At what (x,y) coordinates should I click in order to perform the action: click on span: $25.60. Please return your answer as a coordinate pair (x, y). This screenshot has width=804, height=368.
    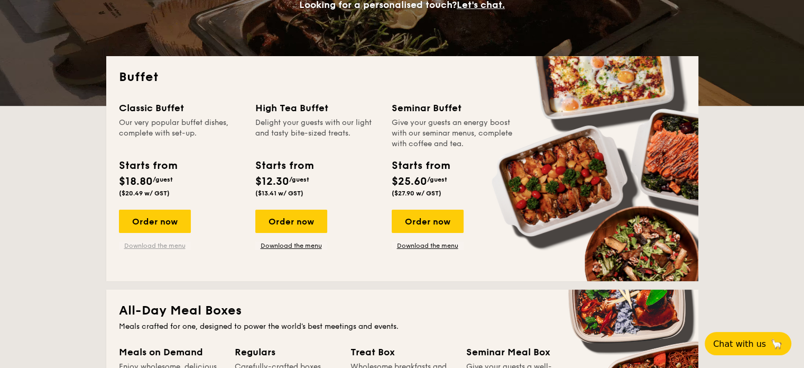
    Looking at the image, I should click on (409, 181).